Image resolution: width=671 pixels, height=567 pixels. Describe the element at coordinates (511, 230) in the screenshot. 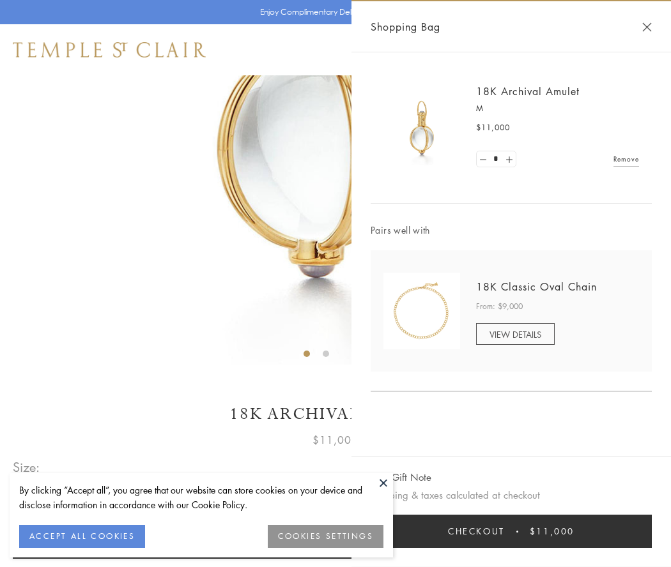

I see `span: Pairs well with` at that location.